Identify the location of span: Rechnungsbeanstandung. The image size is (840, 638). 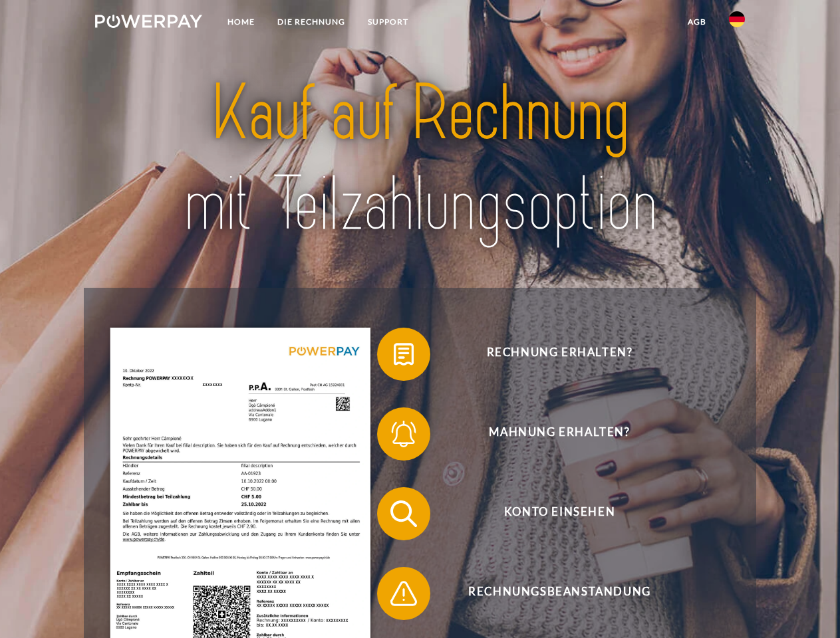
(559, 593).